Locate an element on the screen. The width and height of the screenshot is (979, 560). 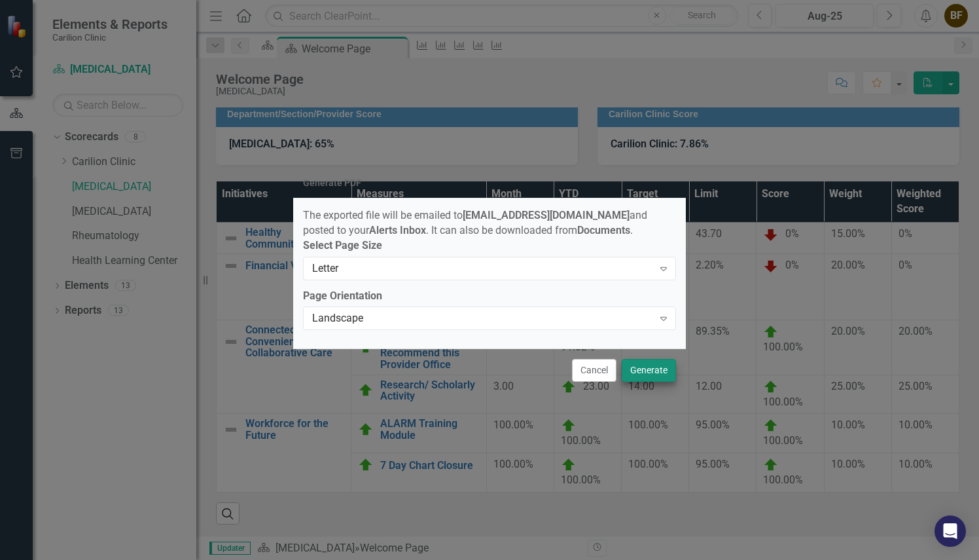
label: Page Orientation is located at coordinates (490, 296).